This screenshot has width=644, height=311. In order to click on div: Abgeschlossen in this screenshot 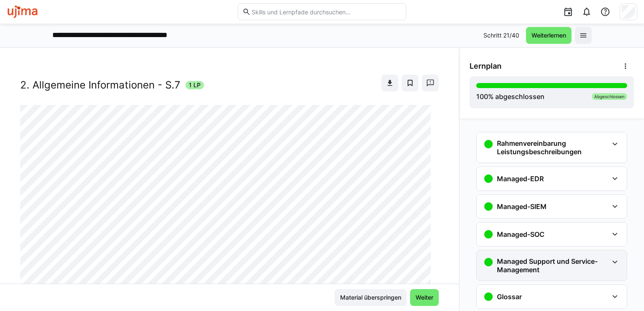, I will do `click(609, 96)`.